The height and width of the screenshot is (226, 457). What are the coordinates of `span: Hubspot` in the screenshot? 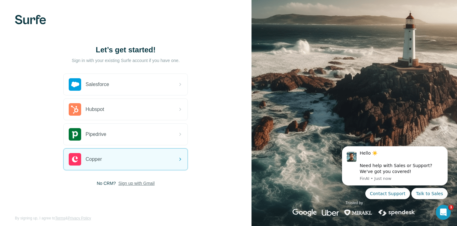 It's located at (95, 109).